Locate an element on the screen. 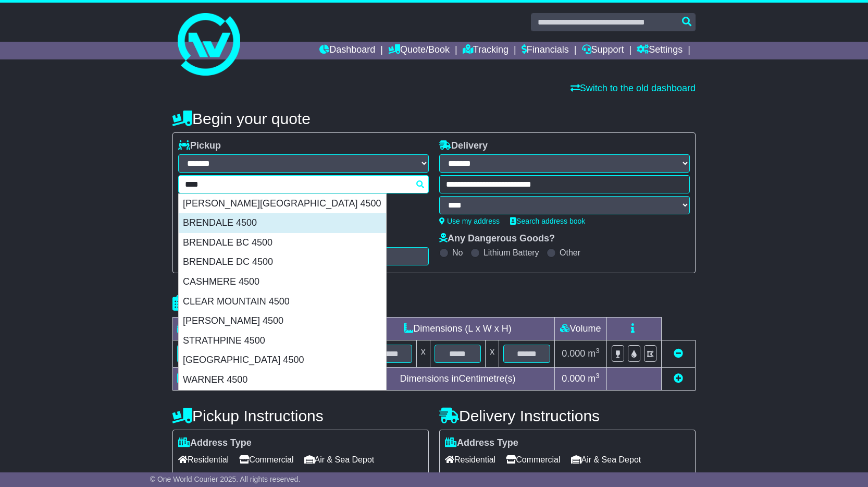  a: Switch to the old dashboard is located at coordinates (633, 88).